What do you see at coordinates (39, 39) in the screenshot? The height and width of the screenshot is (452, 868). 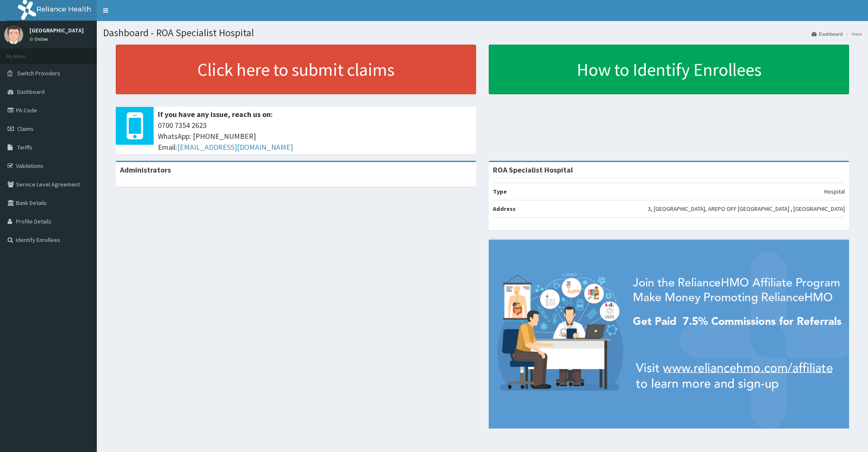 I see `a: Online` at bounding box center [39, 39].